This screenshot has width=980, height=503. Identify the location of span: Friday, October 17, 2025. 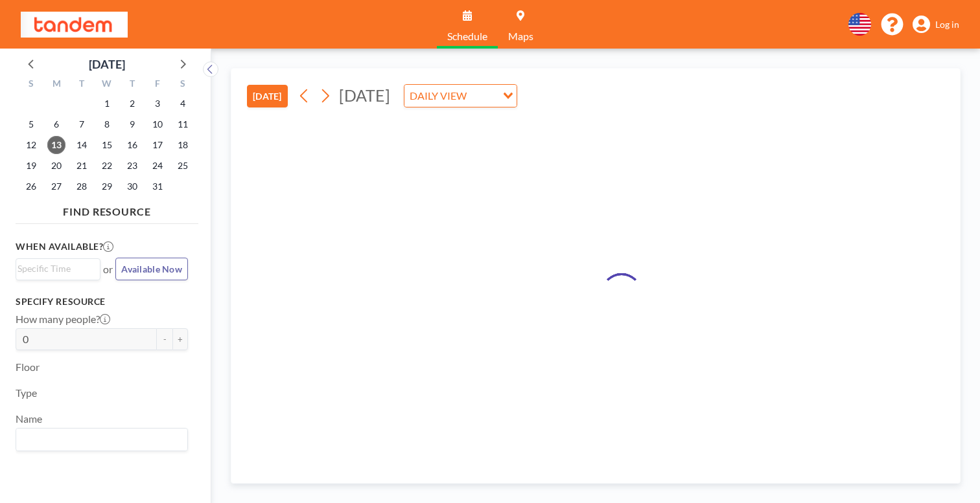
(158, 145).